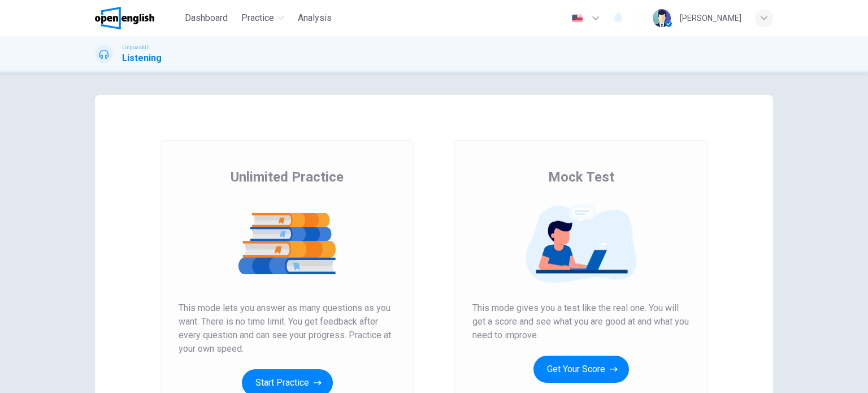 The width and height of the screenshot is (868, 393). I want to click on h1: Listening, so click(142, 58).